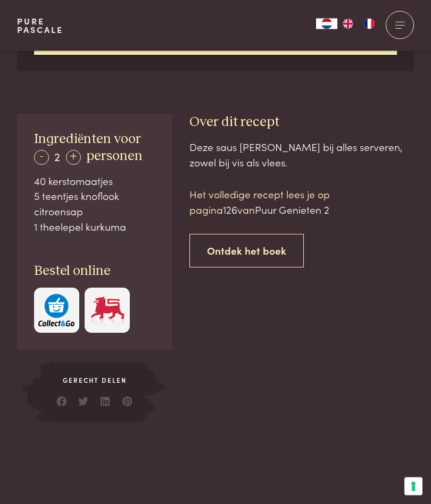 Image resolution: width=431 pixels, height=504 pixels. I want to click on a: Ontdek het boek, so click(246, 251).